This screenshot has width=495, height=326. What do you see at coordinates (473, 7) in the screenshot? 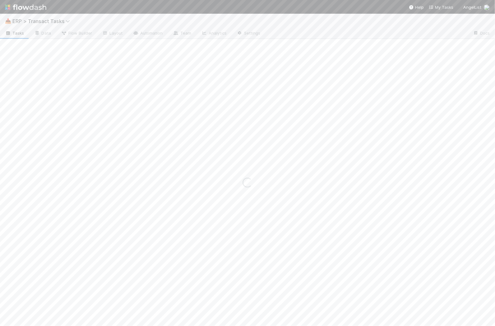
I see `span: AngelList` at bounding box center [473, 7].